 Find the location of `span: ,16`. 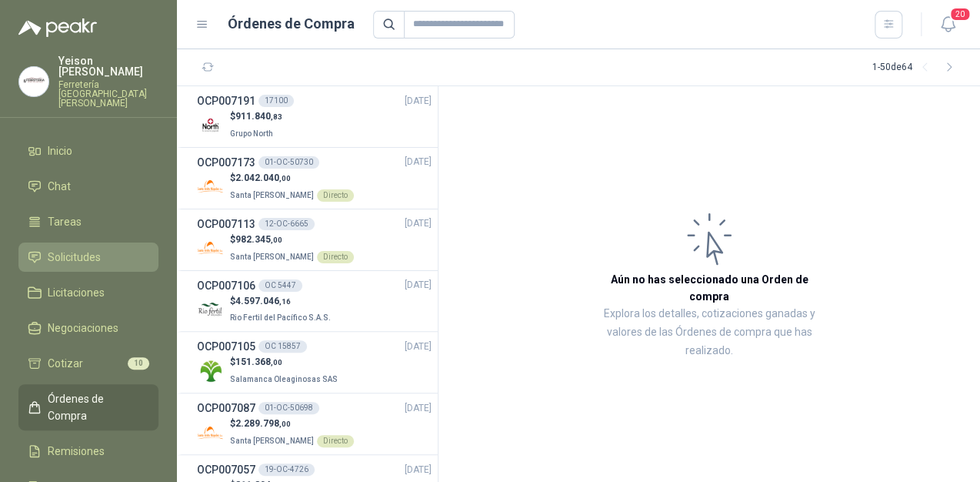

span: ,16 is located at coordinates (285, 301).